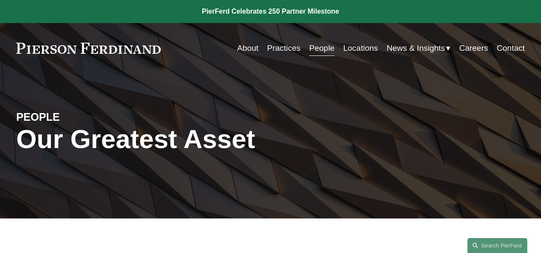 This screenshot has width=541, height=253. Describe the element at coordinates (360, 48) in the screenshot. I see `a: Locations` at that location.